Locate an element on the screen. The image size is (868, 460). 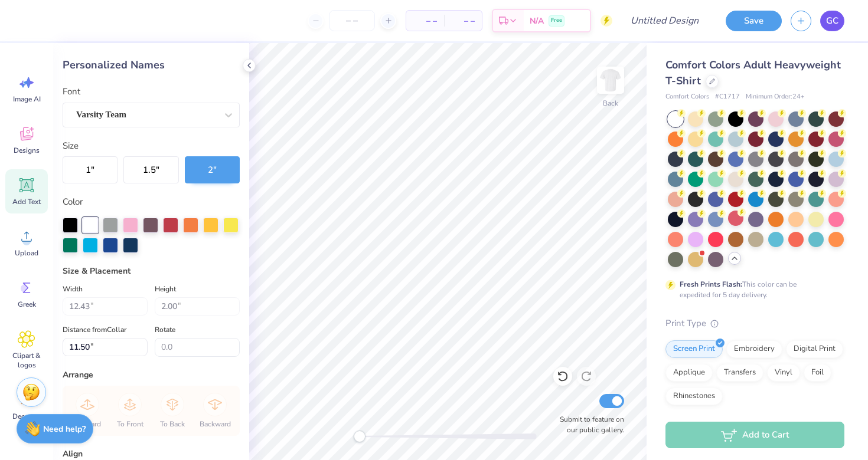
button: 2" is located at coordinates (212, 170).